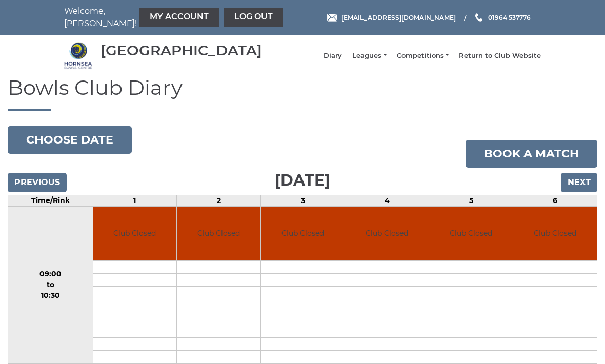  Describe the element at coordinates (556, 201) in the screenshot. I see `td: 6` at that location.